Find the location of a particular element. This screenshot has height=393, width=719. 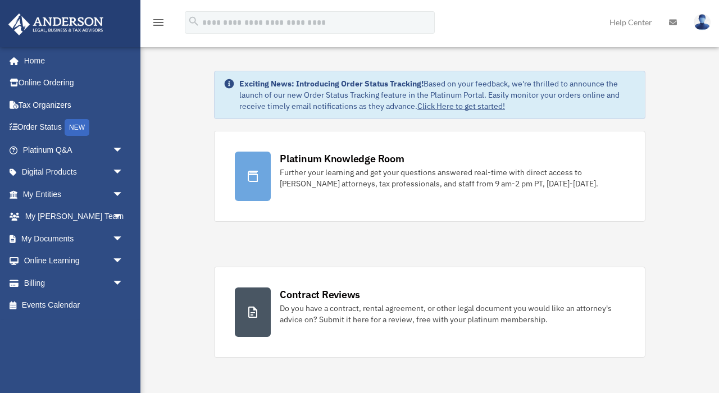

a: Events Calendar is located at coordinates (74, 306).